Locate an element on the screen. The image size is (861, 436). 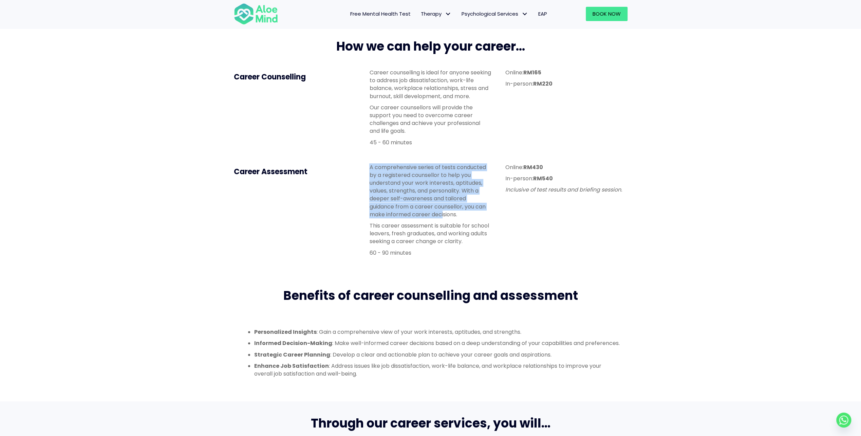
span: Through our career services, you will... is located at coordinates (431, 423).